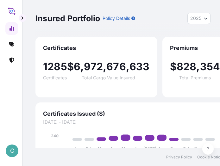 The width and height of the screenshot is (220, 166). What do you see at coordinates (174, 148) in the screenshot?
I see `tspan: Sep` at bounding box center [174, 148].